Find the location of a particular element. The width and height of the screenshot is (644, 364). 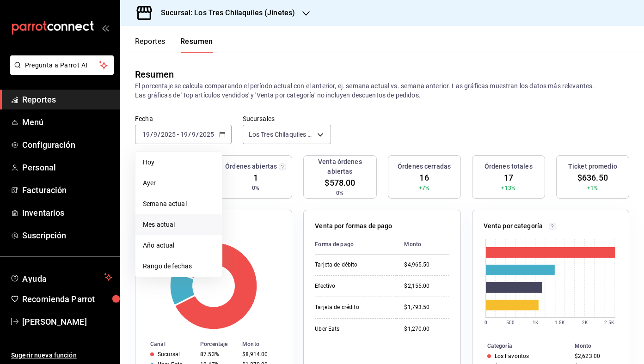

div: $2,623.00 is located at coordinates (594, 356).